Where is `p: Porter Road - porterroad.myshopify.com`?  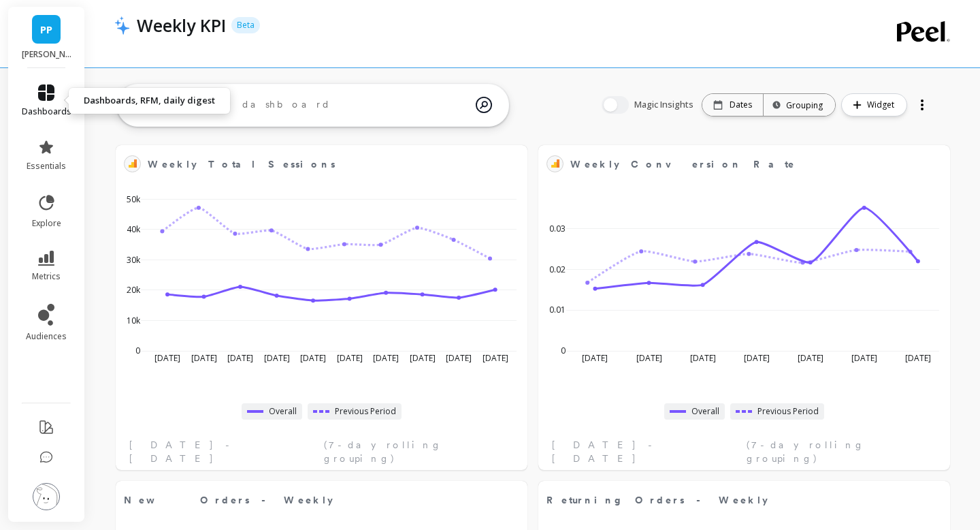 p: Porter Road - porterroad.myshopify.com is located at coordinates (46, 54).